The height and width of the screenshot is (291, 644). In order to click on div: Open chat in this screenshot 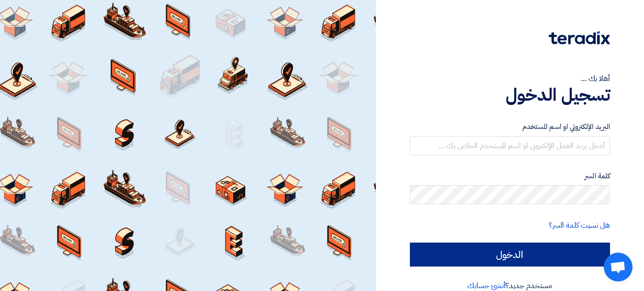, I will do `click(618, 267)`.